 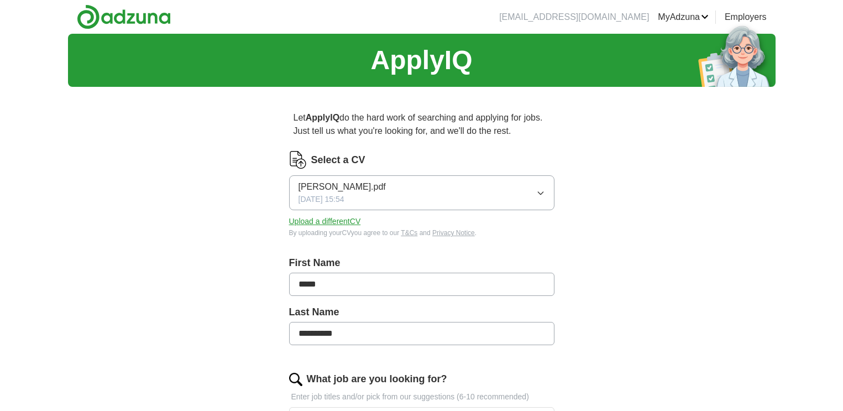 What do you see at coordinates (338, 160) in the screenshot?
I see `label: Select a CV` at bounding box center [338, 160].